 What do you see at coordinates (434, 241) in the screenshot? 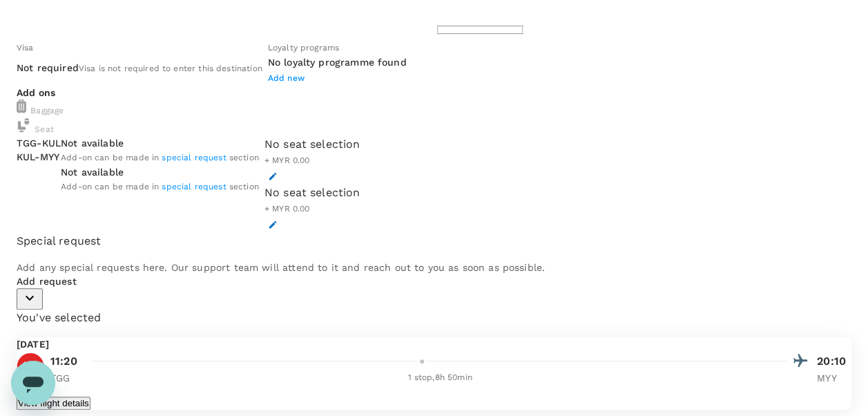
I see `p: Special request` at bounding box center [434, 241].